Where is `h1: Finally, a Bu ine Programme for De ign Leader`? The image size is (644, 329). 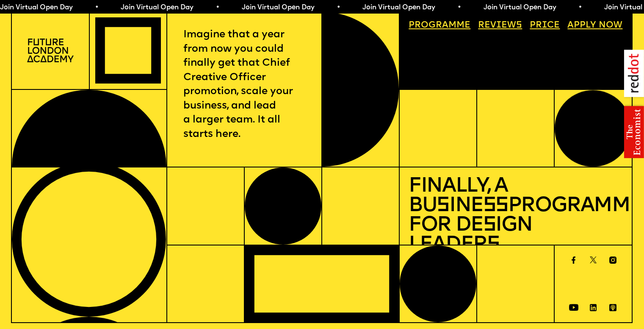
h1: Finally, a Bu ine Programme for De ign Leader is located at coordinates (515, 216).